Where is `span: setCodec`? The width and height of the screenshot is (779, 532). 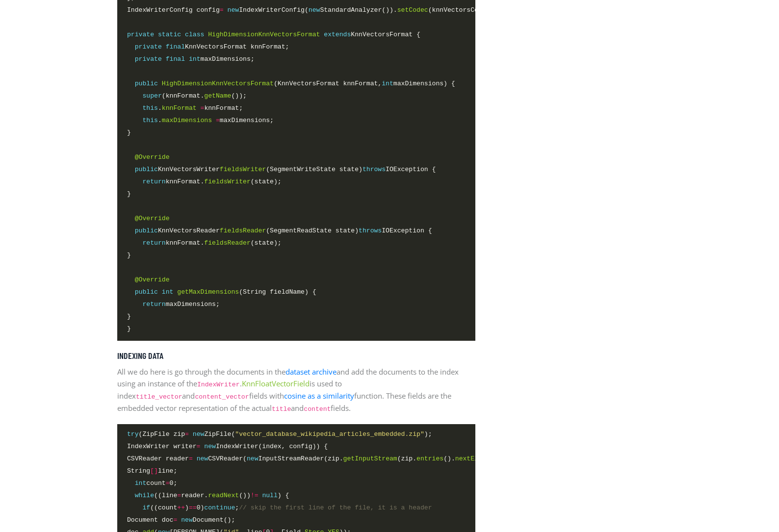
span: setCodec is located at coordinates (413, 10).